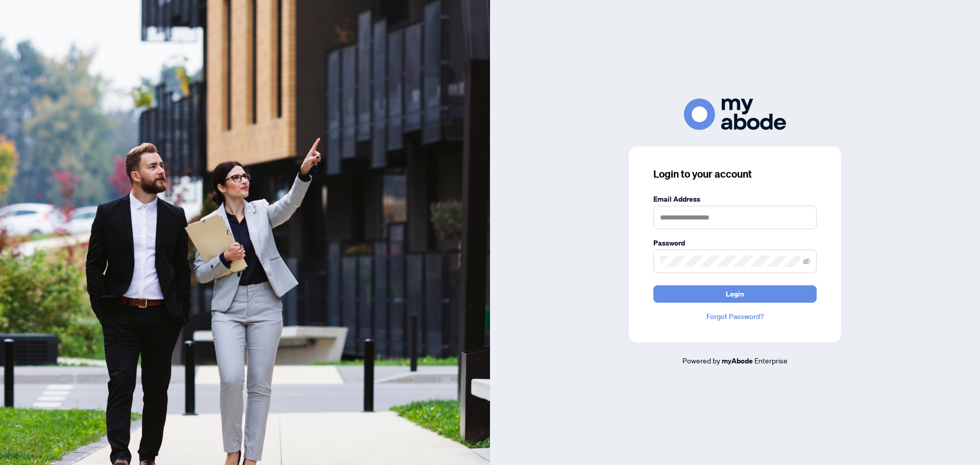 This screenshot has width=980, height=465. I want to click on a: Forgot Password?, so click(735, 317).